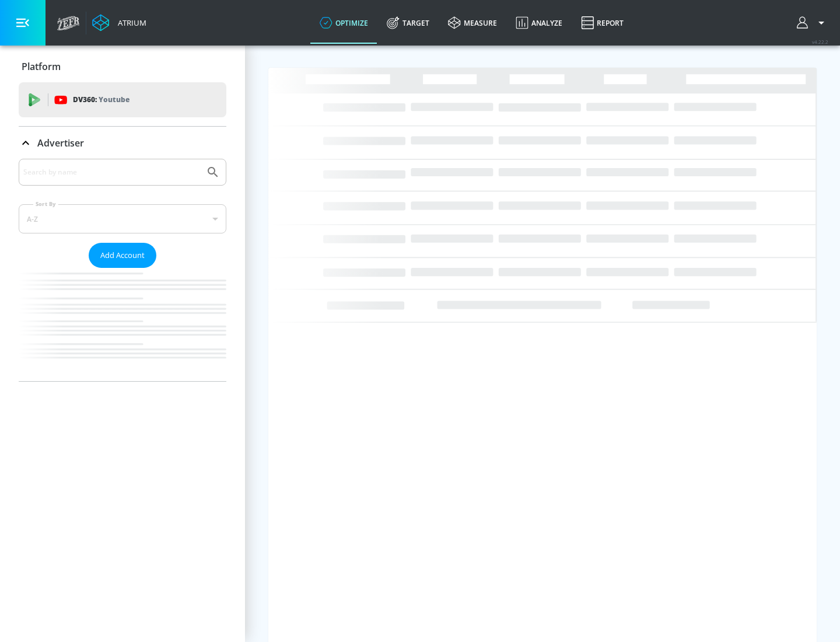 The height and width of the screenshot is (642, 840). Describe the element at coordinates (602, 23) in the screenshot. I see `a: Report` at that location.